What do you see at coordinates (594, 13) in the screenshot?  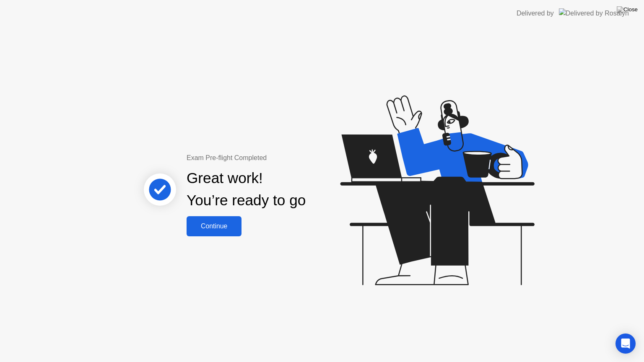 I see `img: Delivered by Rosalyn` at bounding box center [594, 13].